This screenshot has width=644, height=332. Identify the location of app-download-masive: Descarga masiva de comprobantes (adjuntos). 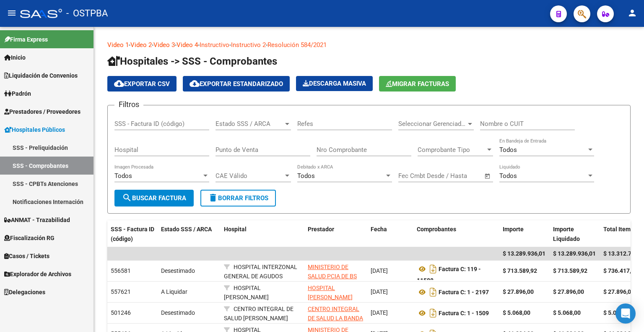
(334, 84).